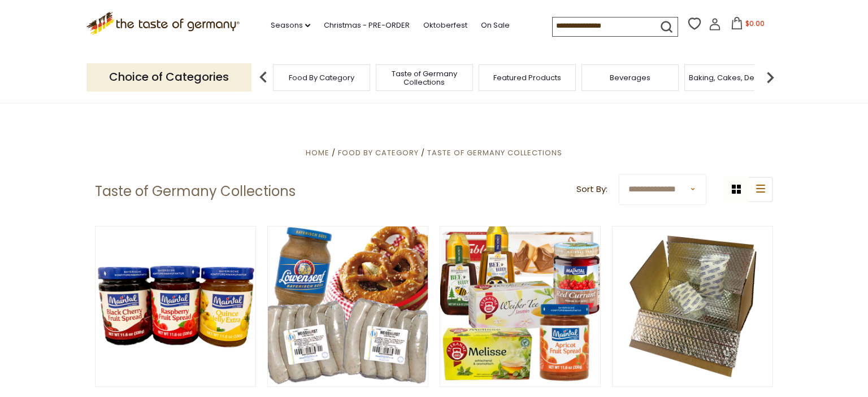 This screenshot has width=868, height=397. Describe the element at coordinates (630, 77) in the screenshot. I see `span: Beverages` at that location.